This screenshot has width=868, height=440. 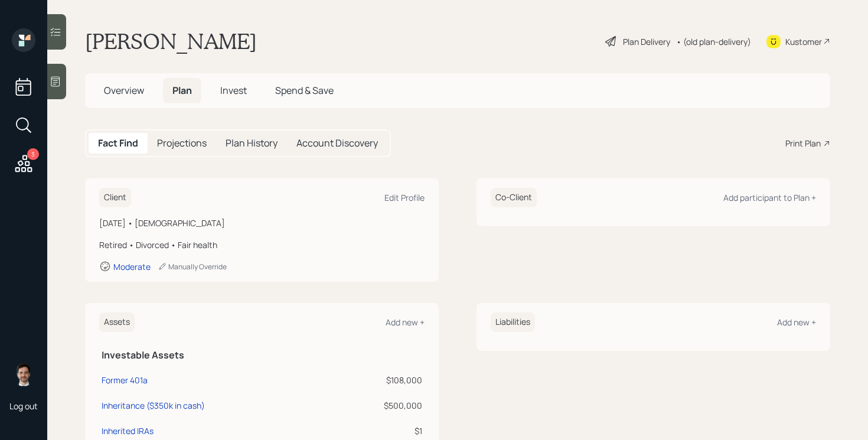 I want to click on h5: Projections, so click(x=182, y=143).